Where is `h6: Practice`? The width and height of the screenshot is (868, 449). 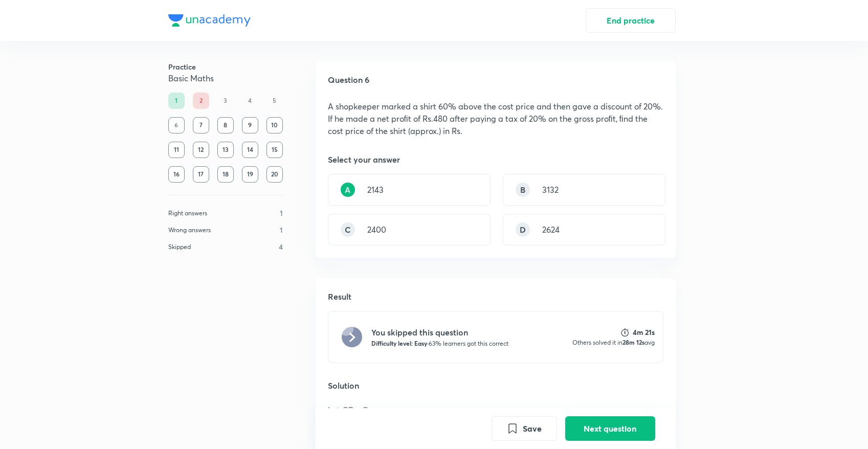 h6: Practice is located at coordinates (226, 66).